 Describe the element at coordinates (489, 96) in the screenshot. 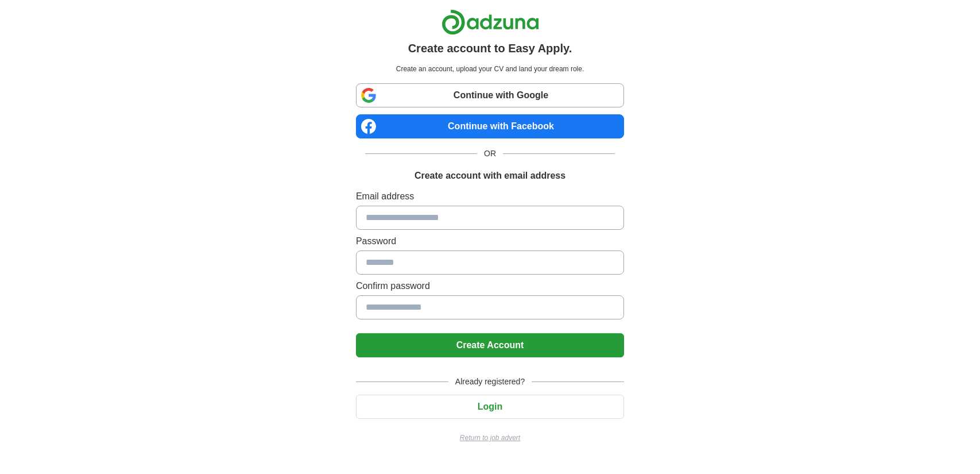

I see `a: Continue with Google` at that location.